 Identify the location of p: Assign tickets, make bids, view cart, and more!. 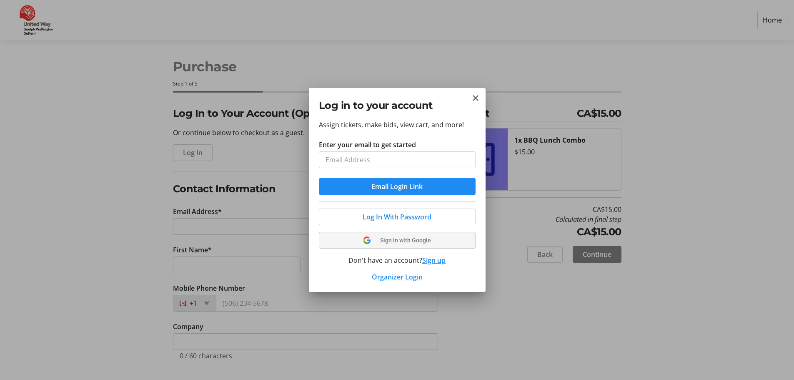
(397, 125).